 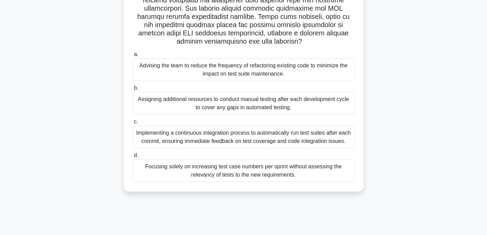 I want to click on span: c., so click(x=136, y=121).